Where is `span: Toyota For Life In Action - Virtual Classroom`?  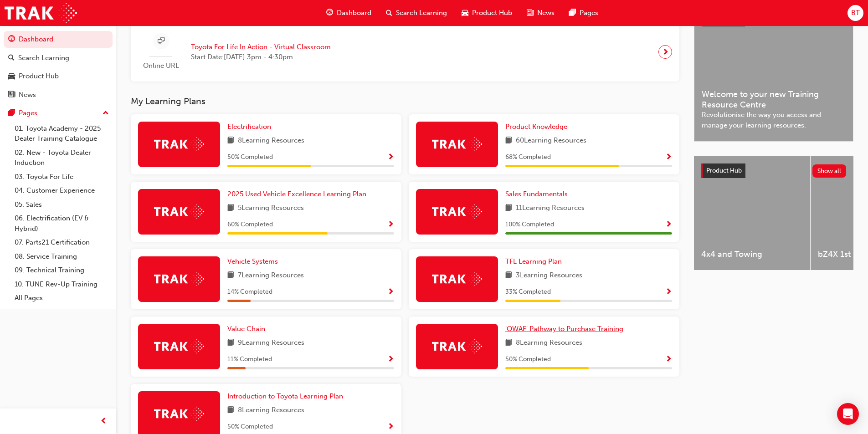 span: Toyota For Life In Action - Virtual Classroom is located at coordinates (261, 47).